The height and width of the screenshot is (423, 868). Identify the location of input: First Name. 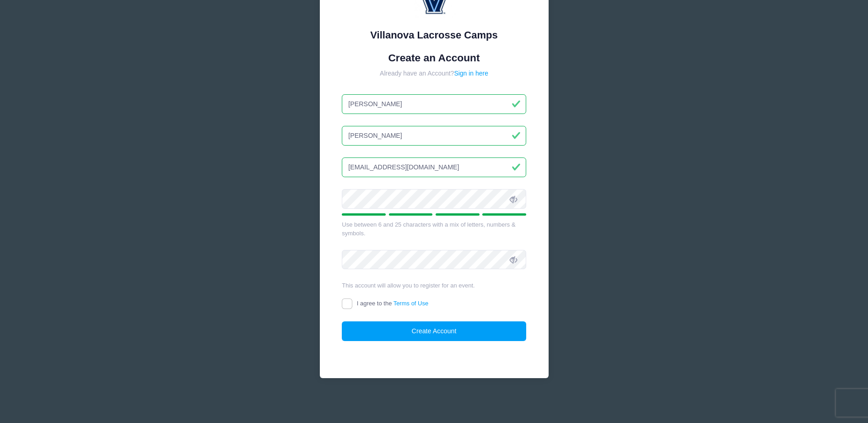
(434, 104).